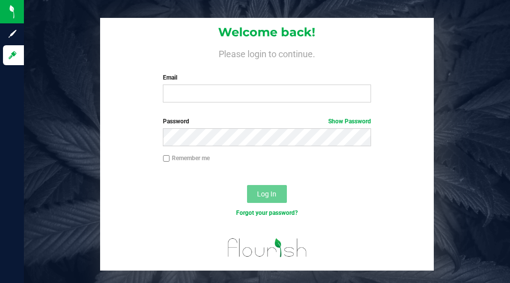 The width and height of the screenshot is (510, 283). Describe the element at coordinates (267, 247) in the screenshot. I see `img: flourish_logo.png` at that location.